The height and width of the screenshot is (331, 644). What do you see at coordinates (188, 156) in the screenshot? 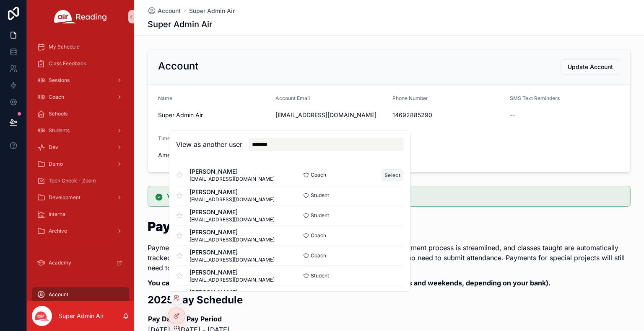
I see `span: America/Los_Angeles` at bounding box center [188, 156].